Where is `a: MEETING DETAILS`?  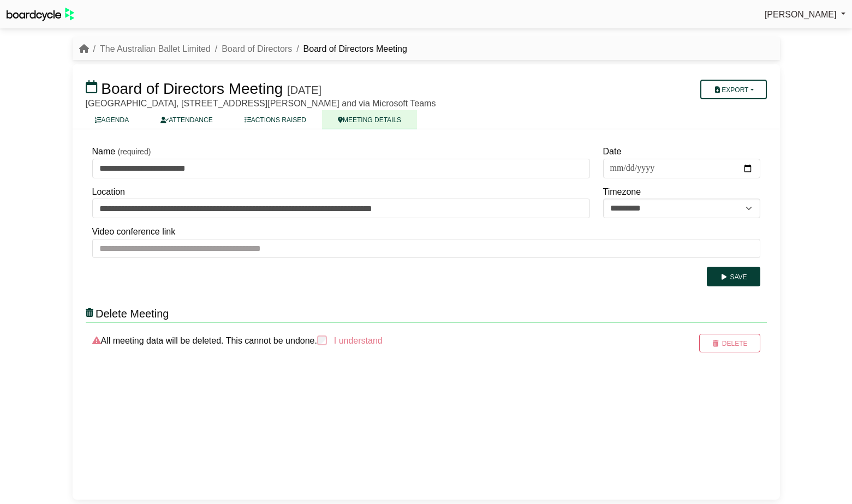
a: MEETING DETAILS is located at coordinates (370, 119).